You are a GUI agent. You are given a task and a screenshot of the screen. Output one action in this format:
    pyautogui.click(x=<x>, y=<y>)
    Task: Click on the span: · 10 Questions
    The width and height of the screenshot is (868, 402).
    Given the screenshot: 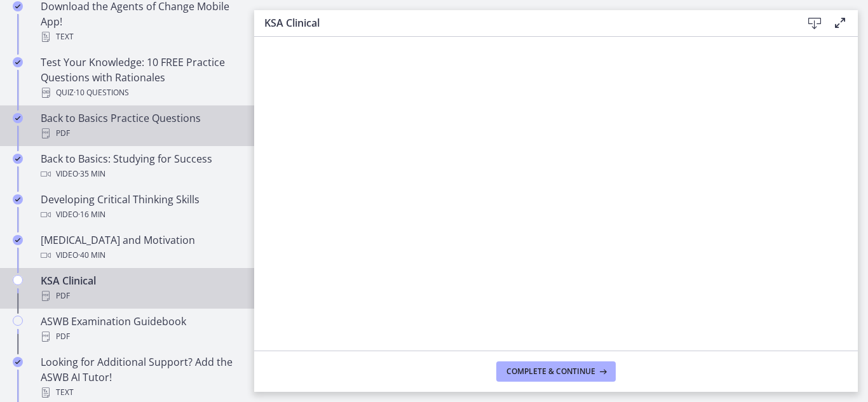 What is the action you would take?
    pyautogui.click(x=101, y=93)
    